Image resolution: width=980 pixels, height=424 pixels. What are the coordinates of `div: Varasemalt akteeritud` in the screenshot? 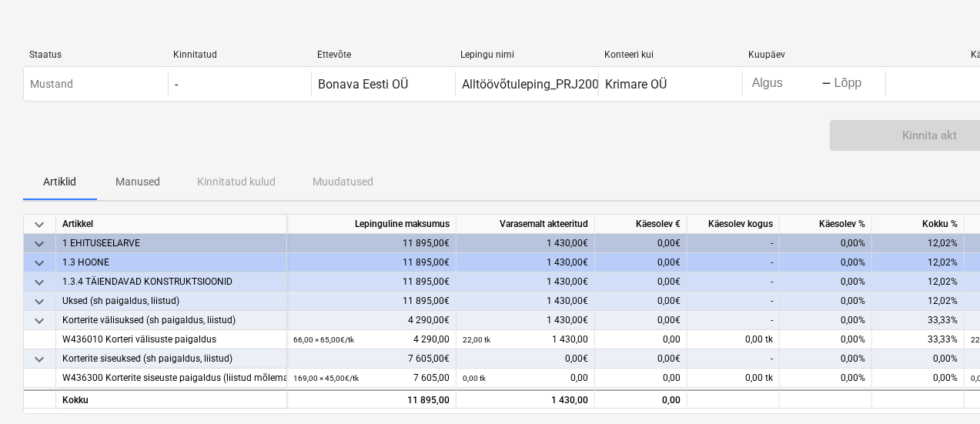 It's located at (526, 224).